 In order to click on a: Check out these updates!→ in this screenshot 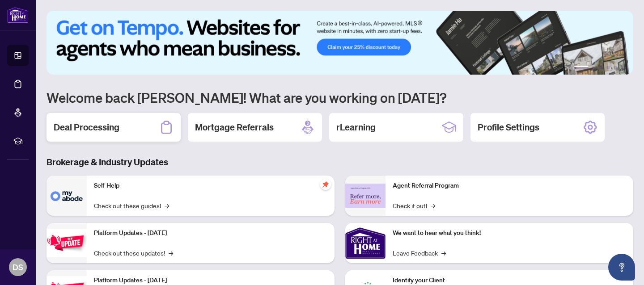, I will do `click(134, 253)`.